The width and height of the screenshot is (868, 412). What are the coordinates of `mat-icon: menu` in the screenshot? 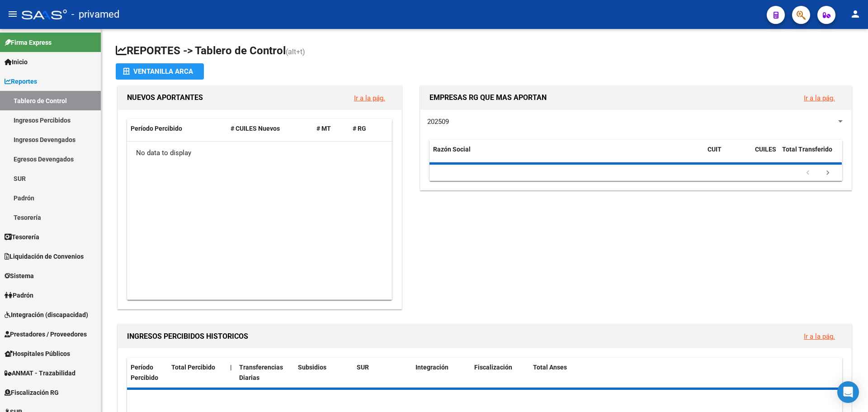 It's located at (12, 14).